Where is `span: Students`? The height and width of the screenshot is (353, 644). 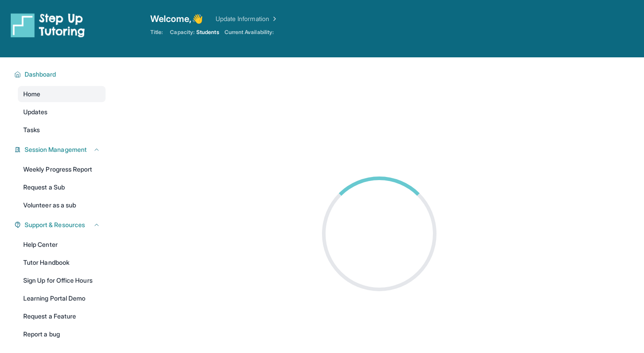
span: Students is located at coordinates (207, 32).